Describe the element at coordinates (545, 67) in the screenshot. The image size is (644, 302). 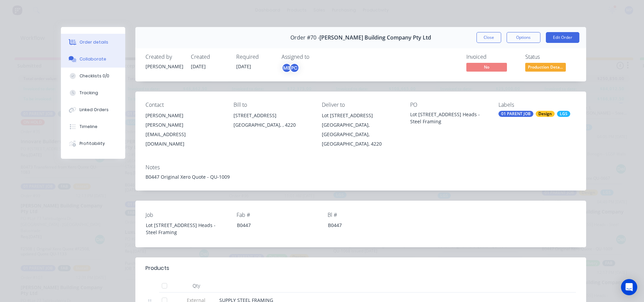
I see `span: Production Deta...` at that location.